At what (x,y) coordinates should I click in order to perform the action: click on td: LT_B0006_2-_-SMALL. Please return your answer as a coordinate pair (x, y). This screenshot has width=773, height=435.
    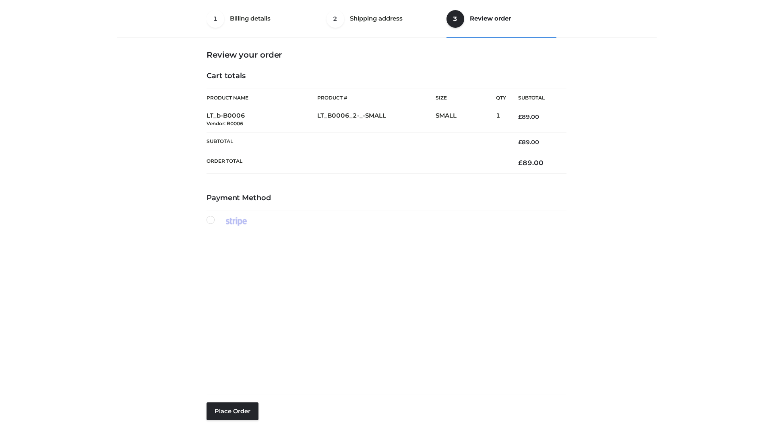
    Looking at the image, I should click on (376, 120).